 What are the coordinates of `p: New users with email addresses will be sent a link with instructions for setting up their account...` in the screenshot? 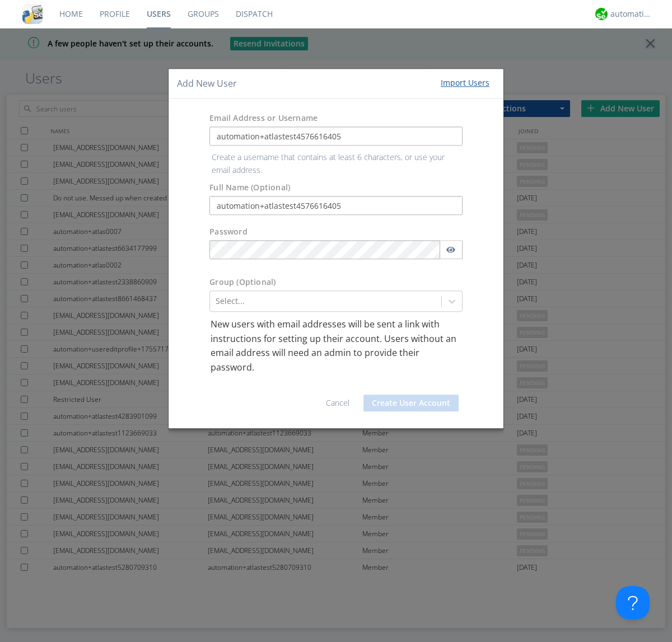 It's located at (336, 346).